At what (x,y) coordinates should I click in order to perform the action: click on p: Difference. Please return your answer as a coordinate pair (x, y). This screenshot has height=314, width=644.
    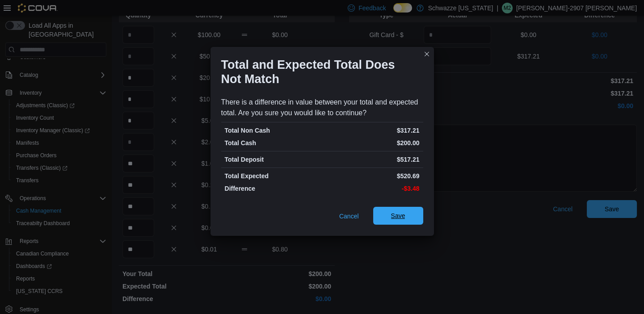
    Looking at the image, I should click on (273, 189).